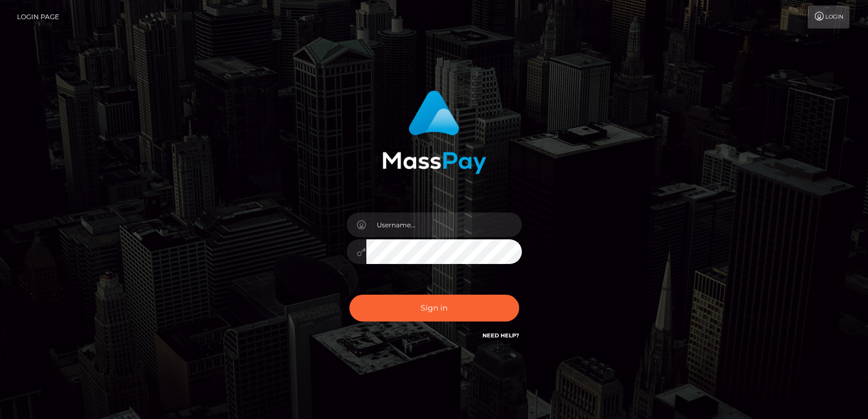 The width and height of the screenshot is (868, 419). I want to click on button: Sign in, so click(434, 308).